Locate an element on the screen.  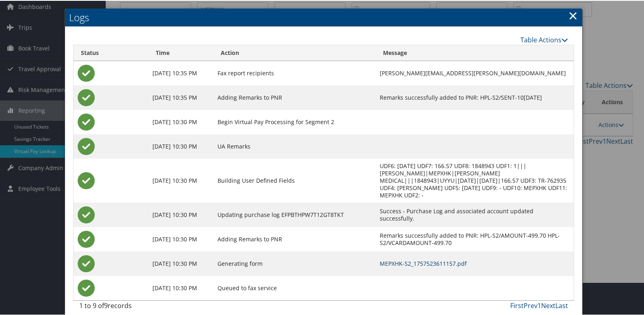
td: Queued to fax service is located at coordinates (294, 287).